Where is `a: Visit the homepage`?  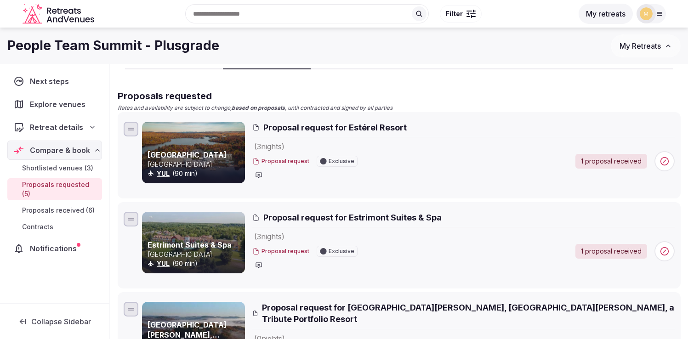
a: Visit the homepage is located at coordinates (59, 14).